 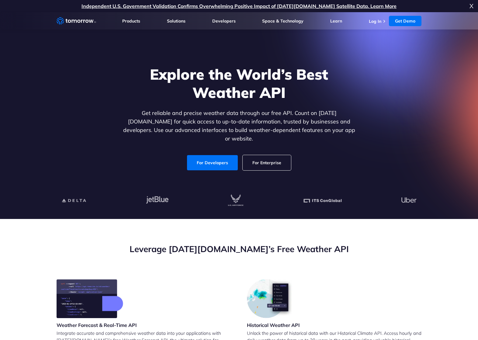 I want to click on a: For Developers, so click(x=212, y=163).